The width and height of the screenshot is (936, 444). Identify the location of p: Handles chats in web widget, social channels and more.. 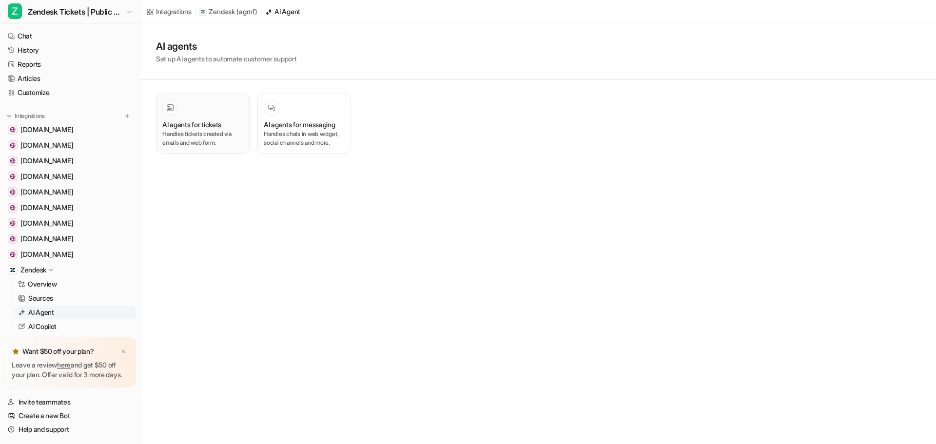
(304, 138).